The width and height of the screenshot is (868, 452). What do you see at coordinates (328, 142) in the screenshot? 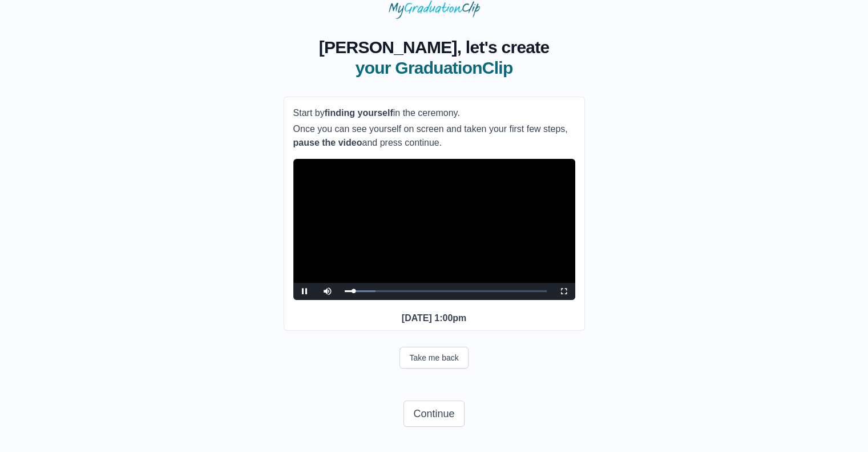
I see `b: pause the video` at bounding box center [328, 142].